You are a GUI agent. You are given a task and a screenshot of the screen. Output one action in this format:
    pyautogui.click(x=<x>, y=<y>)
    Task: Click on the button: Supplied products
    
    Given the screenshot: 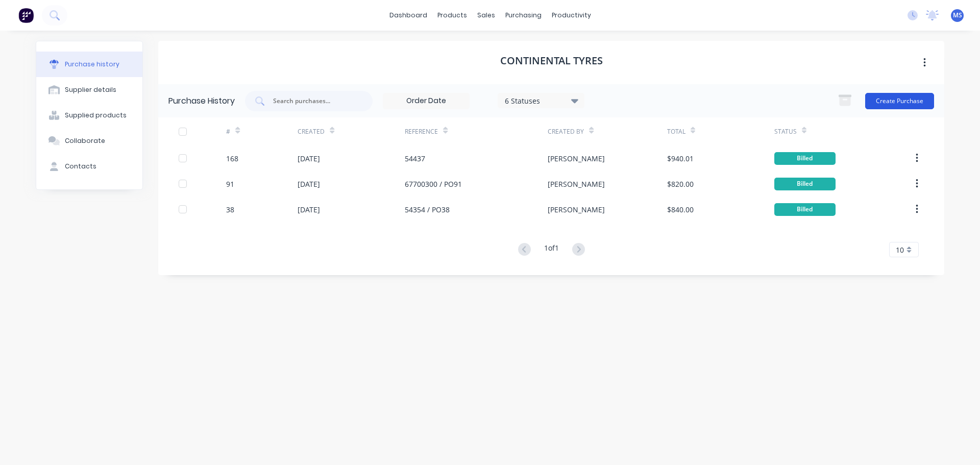 What is the action you would take?
    pyautogui.click(x=89, y=116)
    